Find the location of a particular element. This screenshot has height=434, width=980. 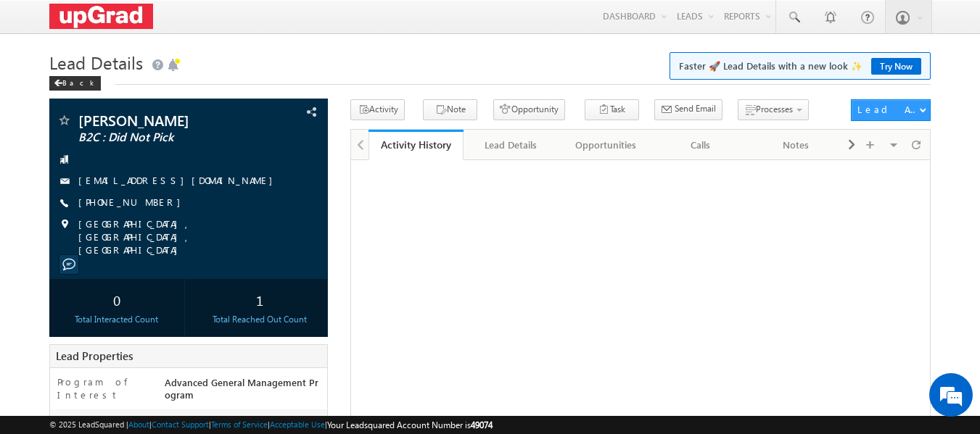

div: Lead Details is located at coordinates (510, 145).